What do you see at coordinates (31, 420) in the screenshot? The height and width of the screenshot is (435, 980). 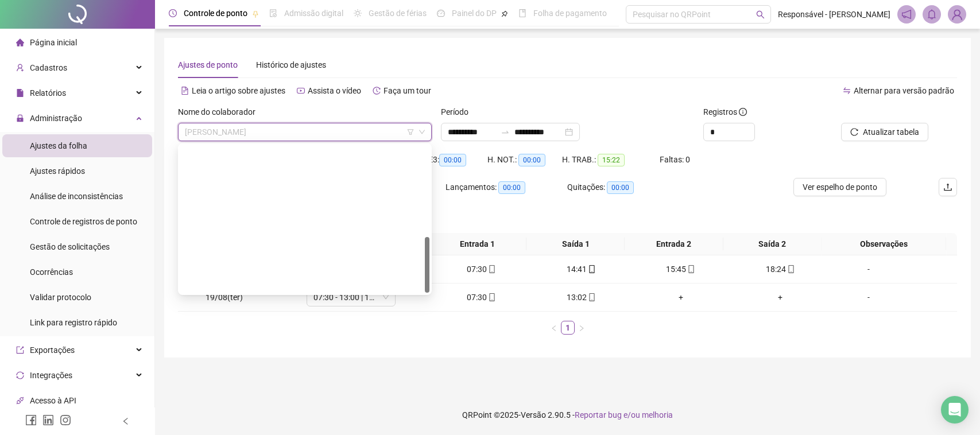 I see `span: facebook` at bounding box center [31, 420].